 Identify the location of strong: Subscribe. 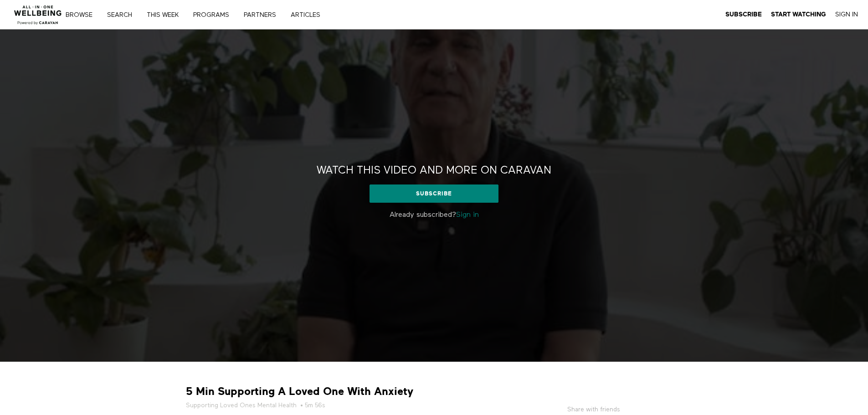
(744, 14).